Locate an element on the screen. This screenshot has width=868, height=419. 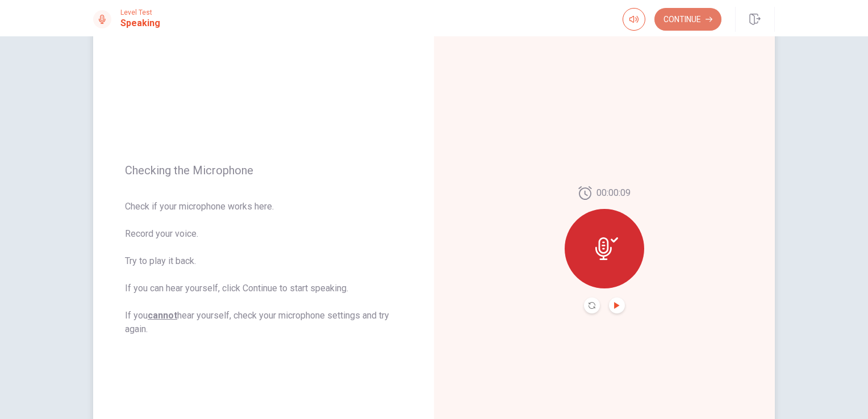
span: 00:00:09 is located at coordinates (613, 193).